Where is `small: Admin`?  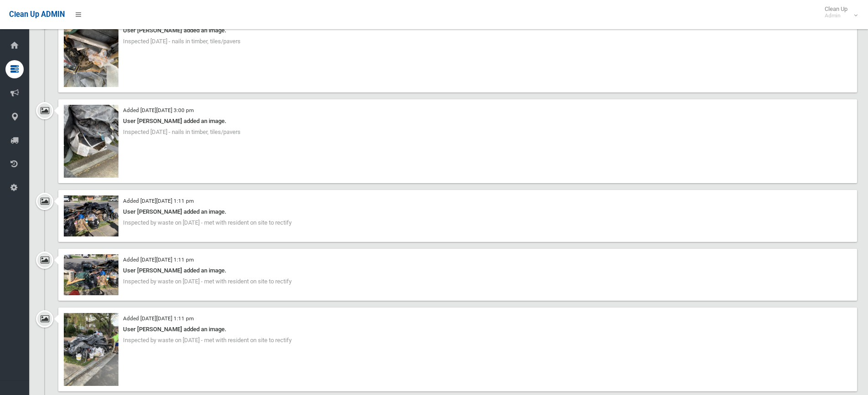 small: Admin is located at coordinates (836, 15).